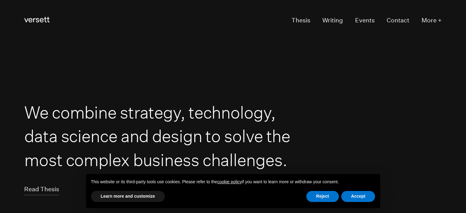 This screenshot has width=466, height=213. What do you see at coordinates (301, 21) in the screenshot?
I see `a: Thesis` at bounding box center [301, 21].